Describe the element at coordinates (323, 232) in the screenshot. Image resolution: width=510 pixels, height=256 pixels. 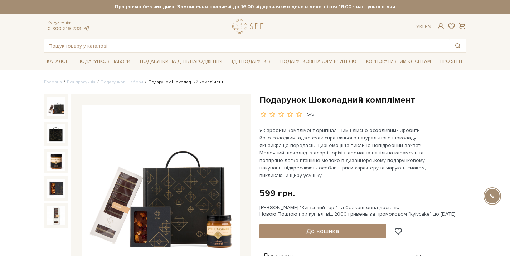
I see `button: До кошика` at that location.